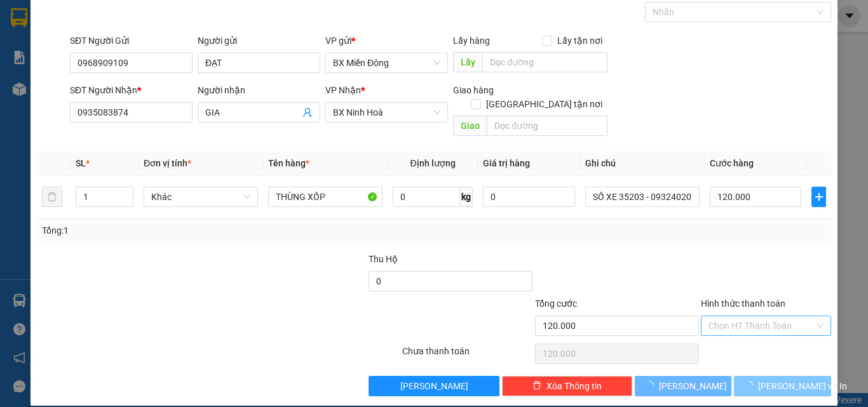  Describe the element at coordinates (131, 90) in the screenshot. I see `div: SĐT Người Nhận` at that location.